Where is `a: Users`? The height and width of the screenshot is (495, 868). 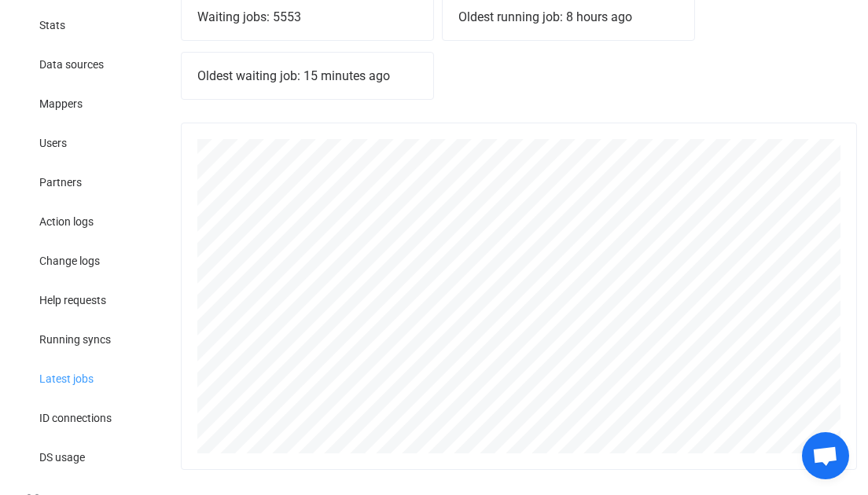 a: Users is located at coordinates (87, 142).